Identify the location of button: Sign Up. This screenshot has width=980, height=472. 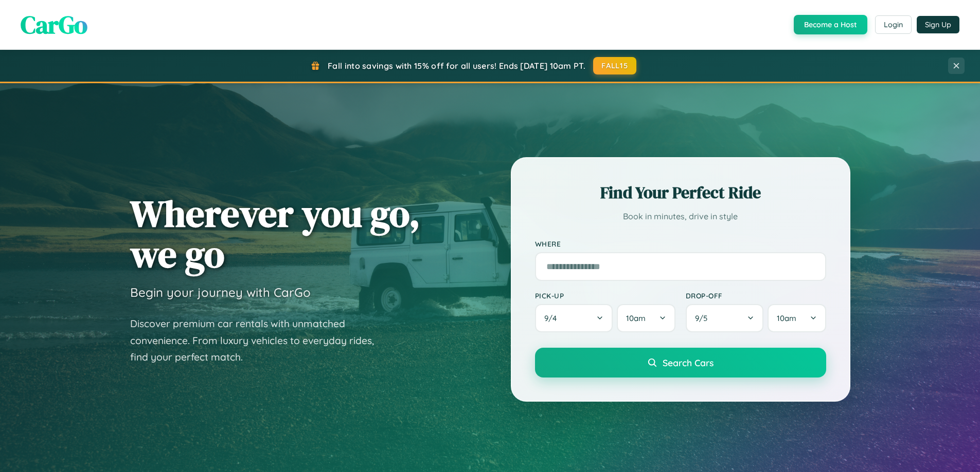
(938, 25).